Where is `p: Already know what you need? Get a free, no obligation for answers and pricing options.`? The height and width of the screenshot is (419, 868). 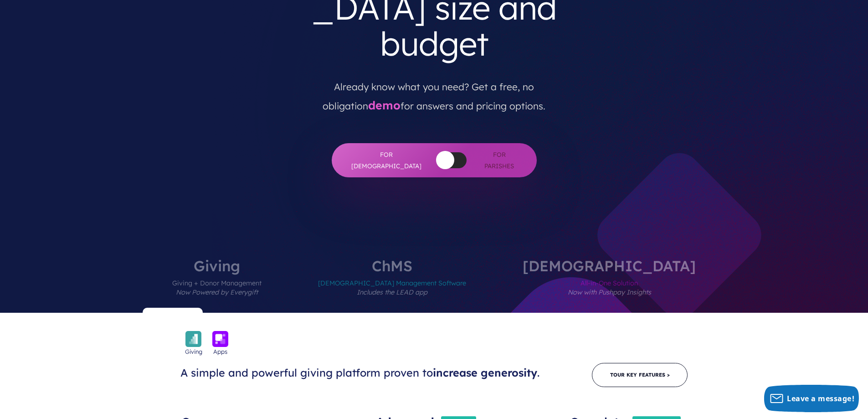 p: Already know what you need? Get a free, no obligation for answers and pricing options. is located at coordinates (434, 93).